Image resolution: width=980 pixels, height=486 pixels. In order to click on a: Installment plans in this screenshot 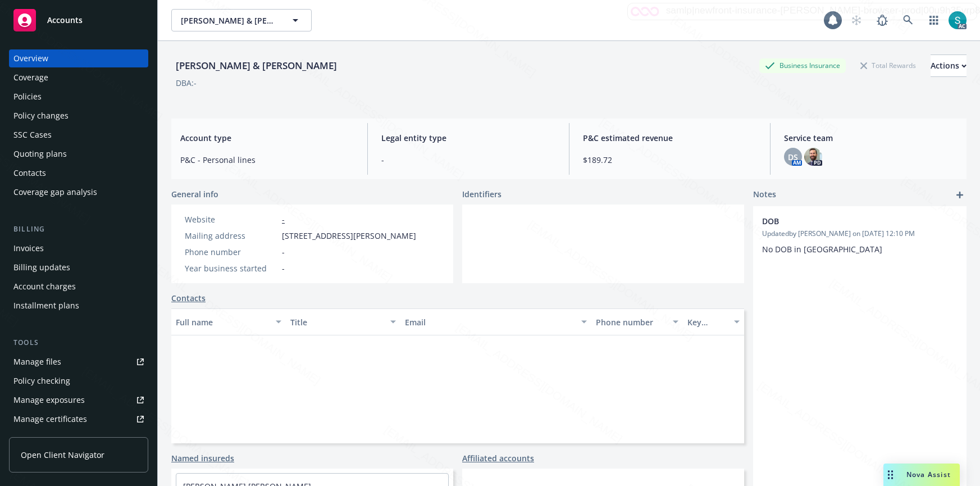, I will do `click(79, 306)`.